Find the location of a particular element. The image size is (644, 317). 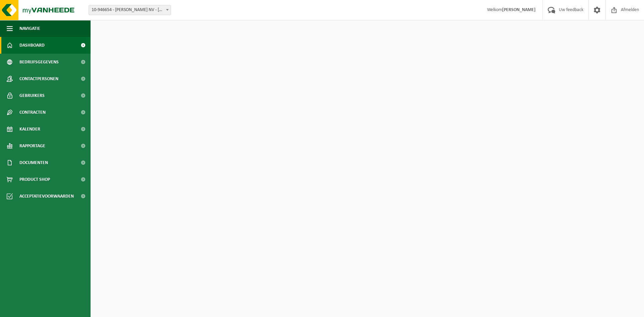

span: Dashboard is located at coordinates (32, 45).